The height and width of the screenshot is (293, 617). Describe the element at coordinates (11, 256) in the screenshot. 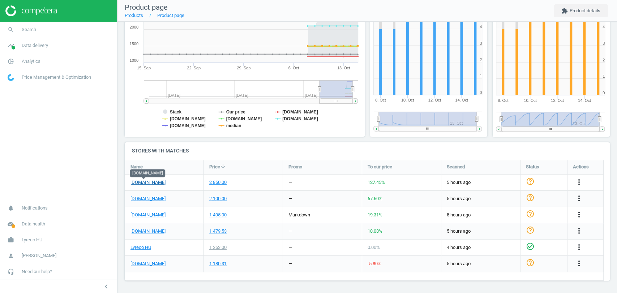

I see `i: person` at that location.